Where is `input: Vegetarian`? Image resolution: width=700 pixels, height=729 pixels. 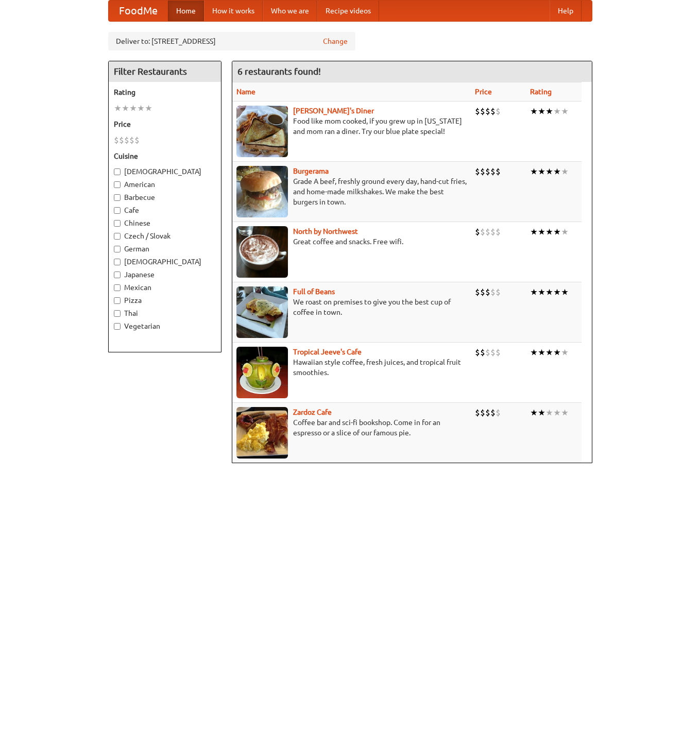
input: Vegetarian is located at coordinates (117, 326).